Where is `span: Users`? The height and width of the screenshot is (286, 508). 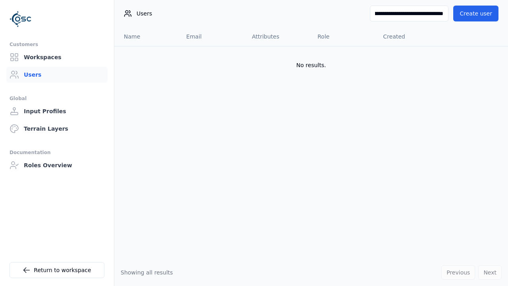 span: Users is located at coordinates (144, 13).